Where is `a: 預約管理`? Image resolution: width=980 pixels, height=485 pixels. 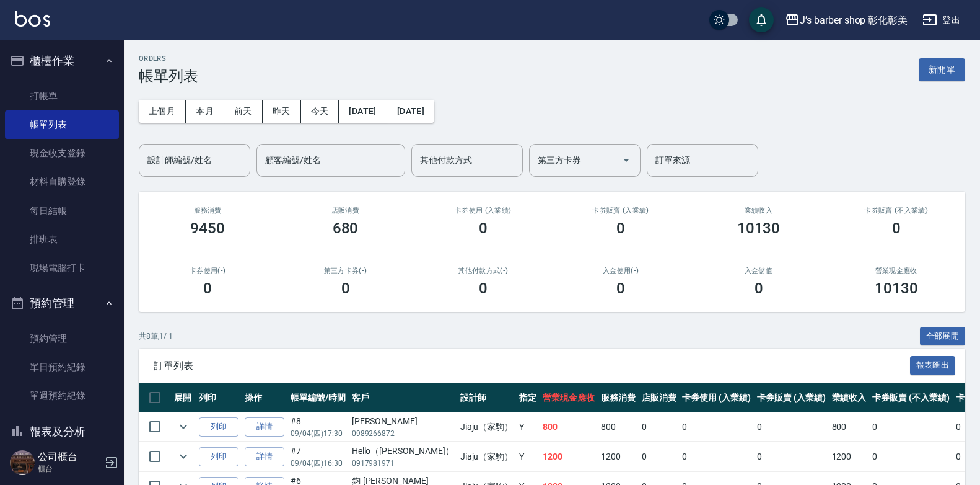 a: 預約管理 is located at coordinates (62, 338).